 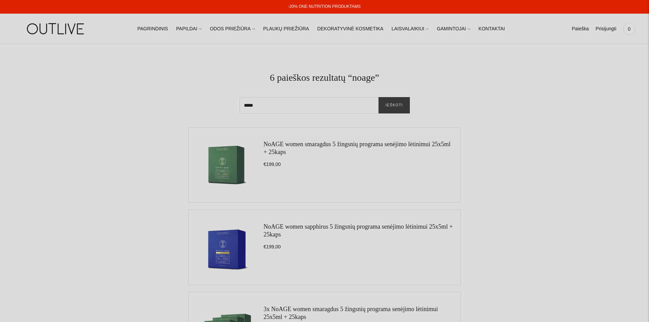 I want to click on a: PLAUKŲ PRIEŽIŪRA, so click(x=286, y=29).